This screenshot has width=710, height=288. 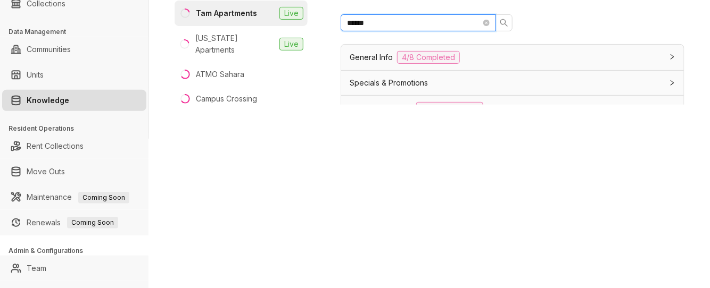 What do you see at coordinates (512, 57) in the screenshot?
I see `div: General Info4/8 Completed` at bounding box center [512, 57].